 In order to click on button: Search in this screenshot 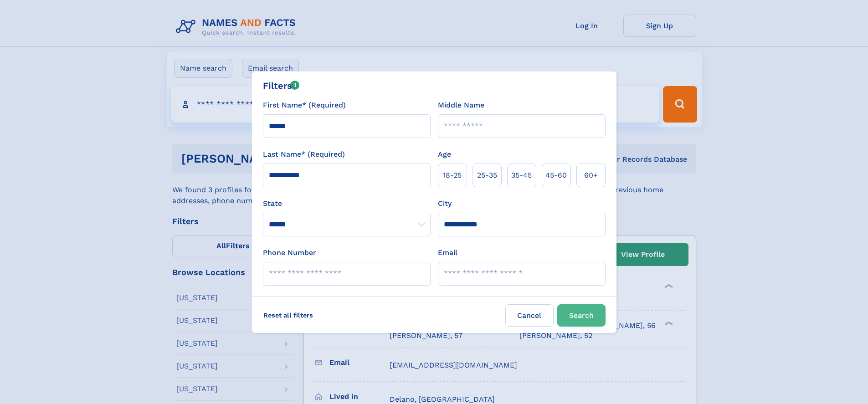, I will do `click(581, 315)`.